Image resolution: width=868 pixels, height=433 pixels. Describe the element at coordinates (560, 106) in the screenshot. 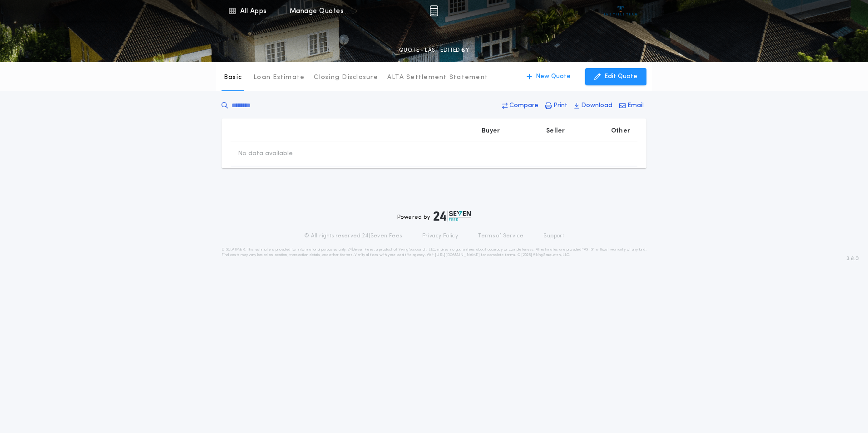

I see `p: Print` at that location.